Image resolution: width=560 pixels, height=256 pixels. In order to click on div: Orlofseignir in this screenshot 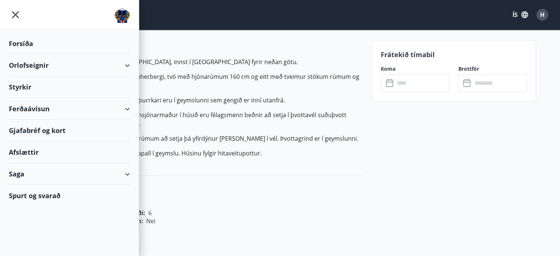, I will do `click(69, 65)`.